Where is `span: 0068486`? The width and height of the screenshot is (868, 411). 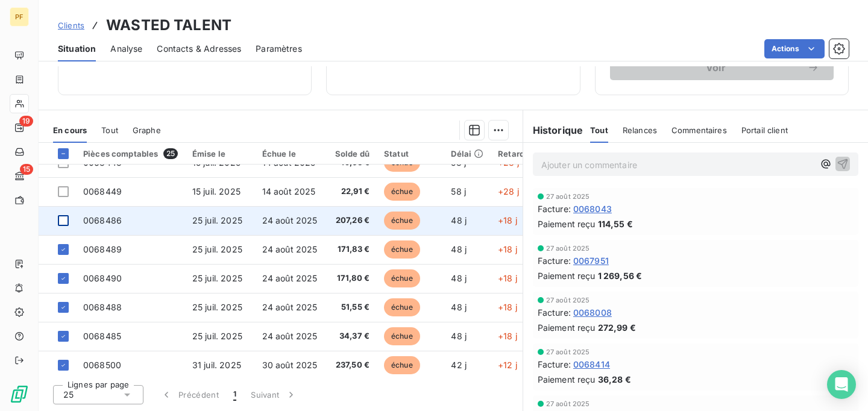
span: 0068486 is located at coordinates (102, 220).